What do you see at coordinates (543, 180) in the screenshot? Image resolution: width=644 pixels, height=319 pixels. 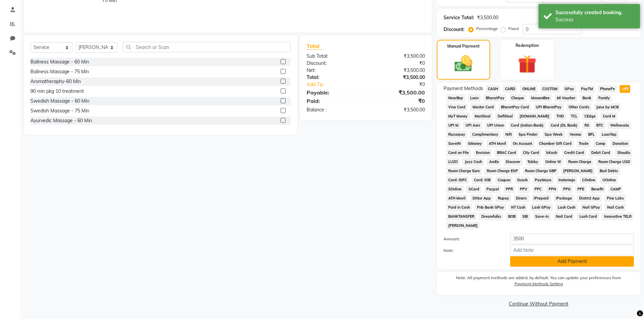 I see `span: PayMaya` at bounding box center [543, 180].